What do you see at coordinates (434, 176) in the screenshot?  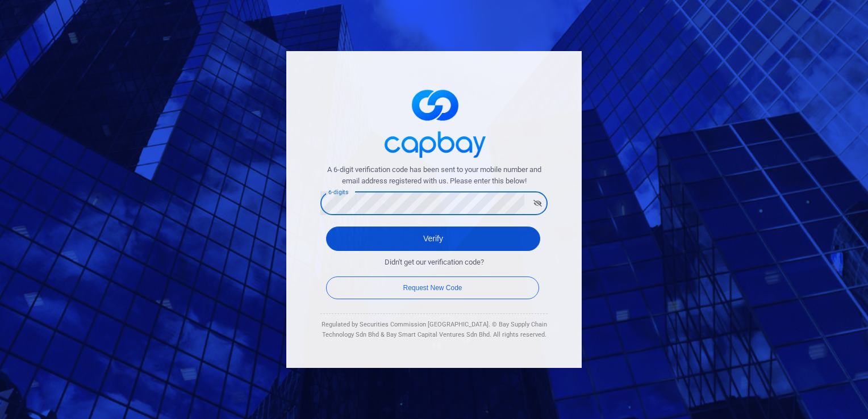 I see `span: A 6-digit verification code has been sent to your mobile number and email address registered with...` at bounding box center [434, 176].